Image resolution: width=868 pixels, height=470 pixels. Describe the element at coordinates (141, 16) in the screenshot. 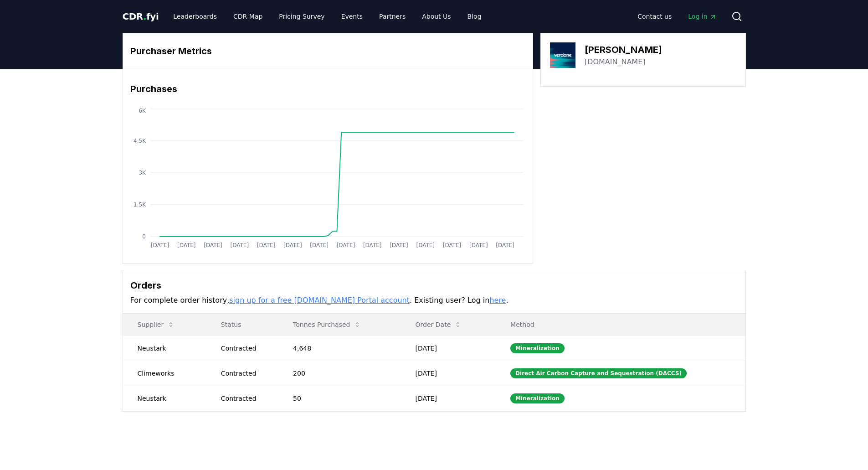

I see `a: CDR.fyi` at that location.